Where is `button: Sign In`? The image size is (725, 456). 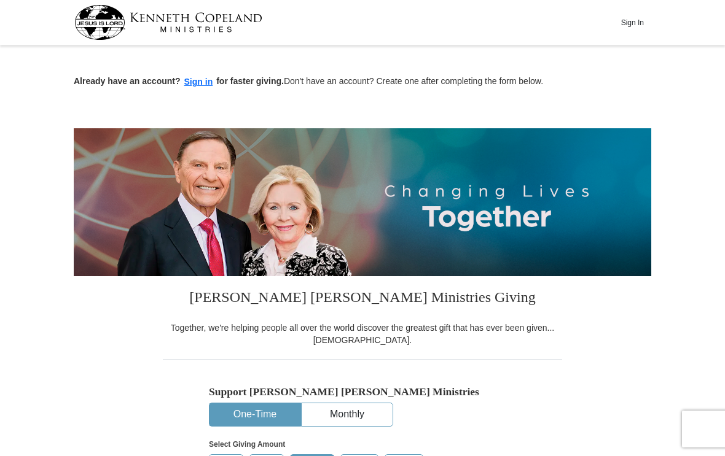 button: Sign In is located at coordinates (632, 22).